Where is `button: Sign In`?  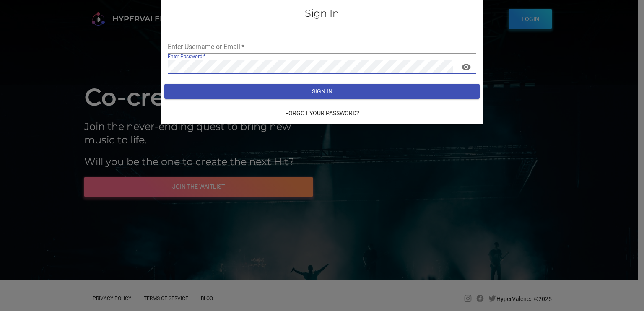
button: Sign In is located at coordinates (322, 91).